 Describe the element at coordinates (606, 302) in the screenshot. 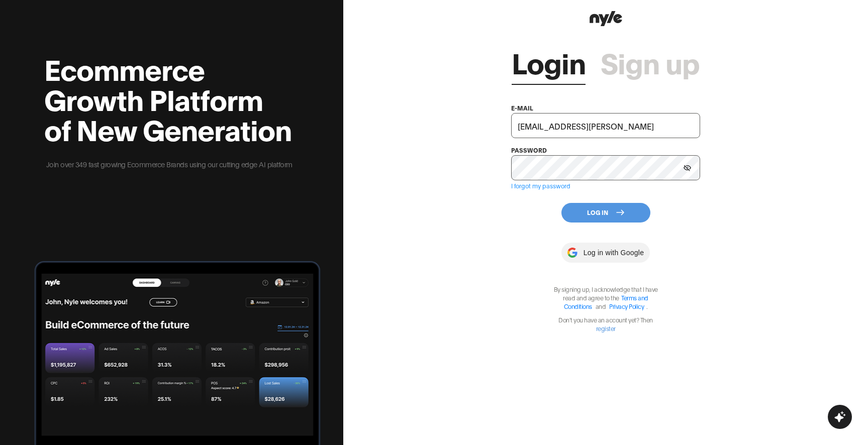

I see `a: Terms and Conditions` at that location.